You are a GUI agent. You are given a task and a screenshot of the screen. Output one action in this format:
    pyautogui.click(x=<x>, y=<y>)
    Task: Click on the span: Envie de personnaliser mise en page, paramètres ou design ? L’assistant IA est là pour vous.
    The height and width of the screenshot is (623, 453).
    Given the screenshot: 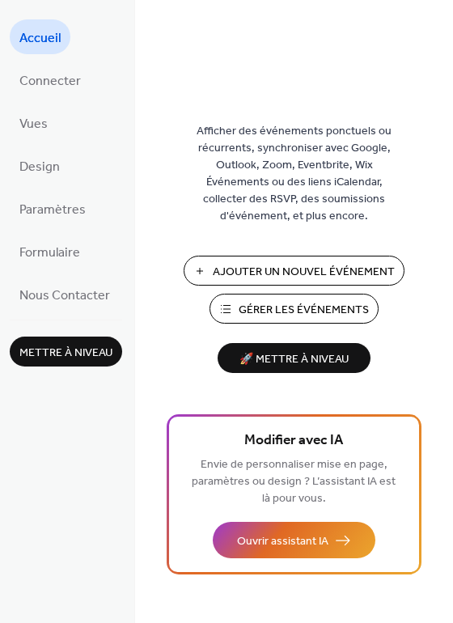 What is the action you would take?
    pyautogui.click(x=294, y=481)
    